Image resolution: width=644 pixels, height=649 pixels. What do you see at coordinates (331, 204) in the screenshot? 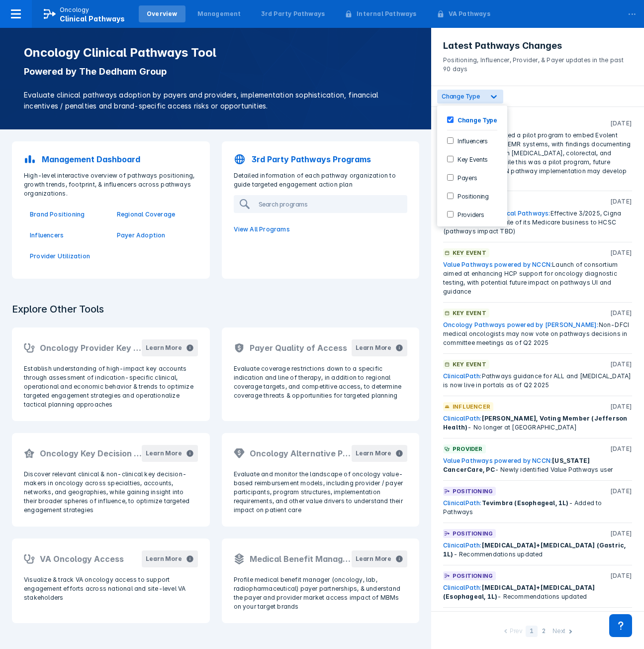
I see `input: Search programs` at bounding box center [331, 204].